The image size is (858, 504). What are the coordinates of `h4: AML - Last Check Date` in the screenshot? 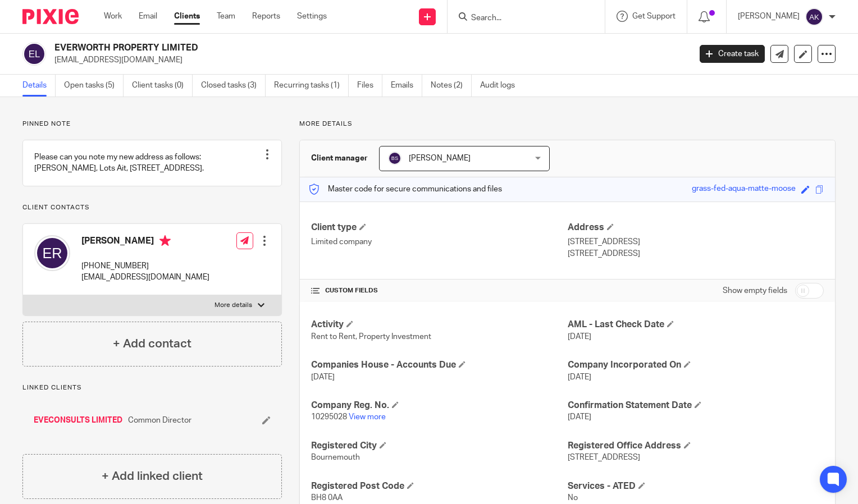 It's located at (695, 324).